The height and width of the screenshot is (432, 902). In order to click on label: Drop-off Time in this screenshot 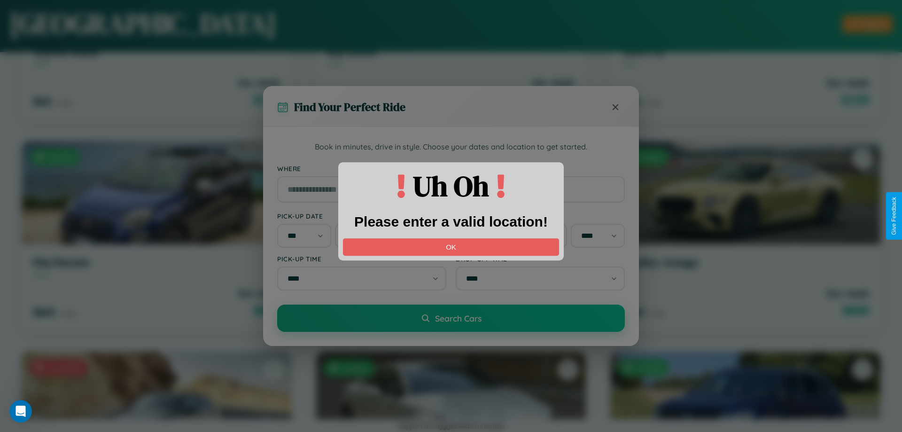, I will do `click(540, 258)`.